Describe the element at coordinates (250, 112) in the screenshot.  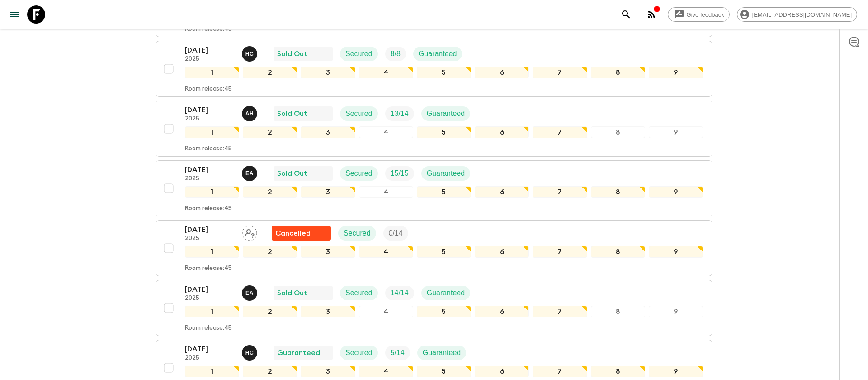
I see `span: Alejandro Huambo` at that location.